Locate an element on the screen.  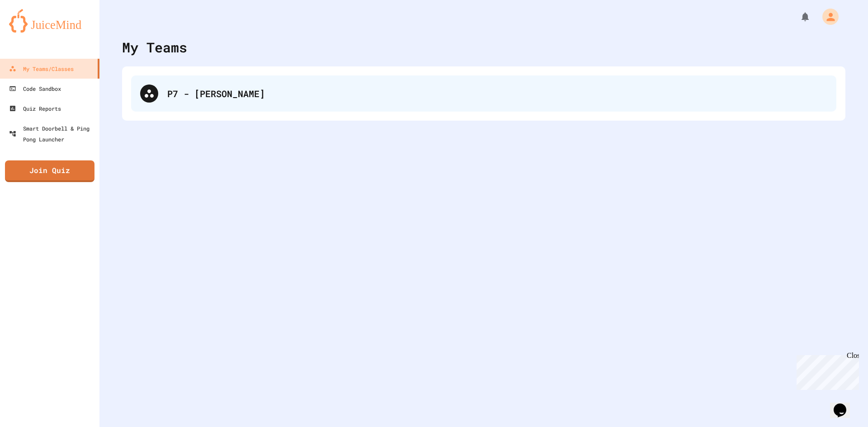
div: My Notifications is located at coordinates (798, 17).